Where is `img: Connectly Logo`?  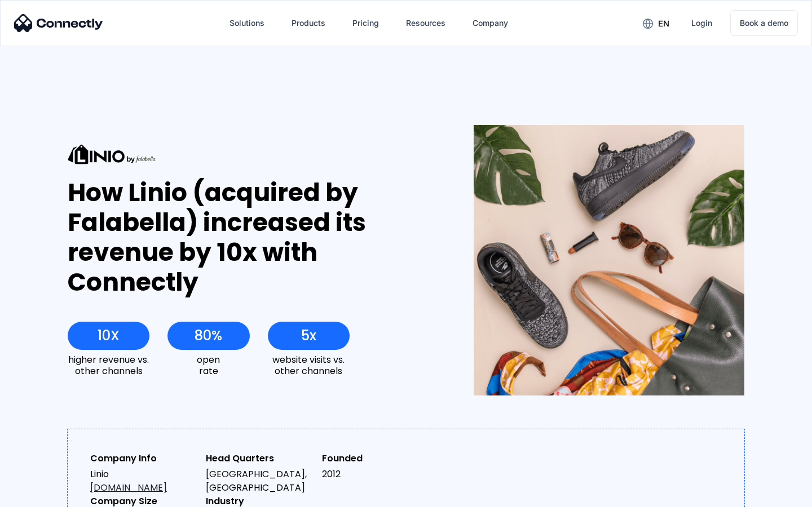 img: Connectly Logo is located at coordinates (58, 23).